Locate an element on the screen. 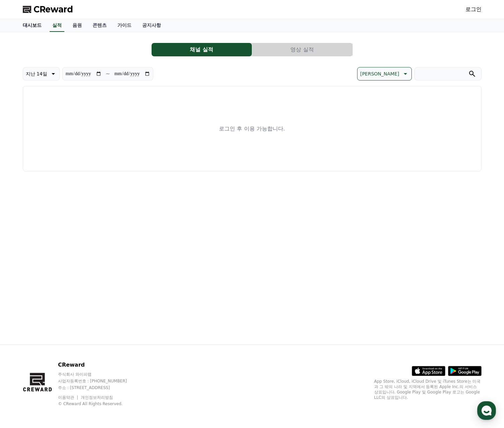  button: 지난 14일 is located at coordinates (41, 74).